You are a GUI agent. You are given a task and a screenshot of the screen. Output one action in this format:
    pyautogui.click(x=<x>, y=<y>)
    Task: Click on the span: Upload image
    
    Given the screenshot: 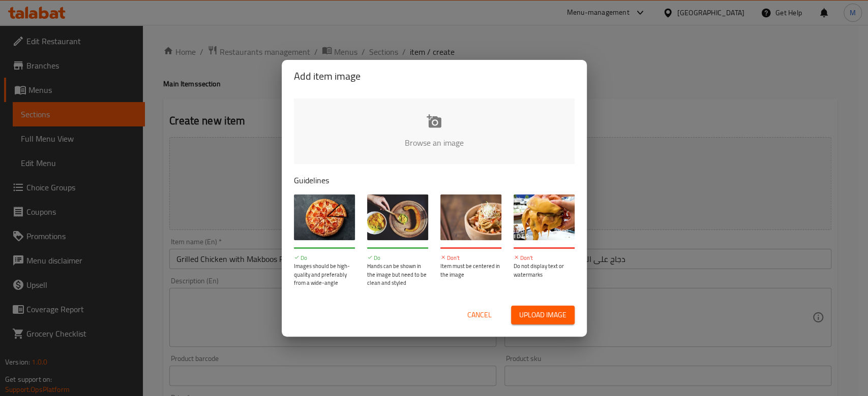 What is the action you would take?
    pyautogui.click(x=543, y=315)
    